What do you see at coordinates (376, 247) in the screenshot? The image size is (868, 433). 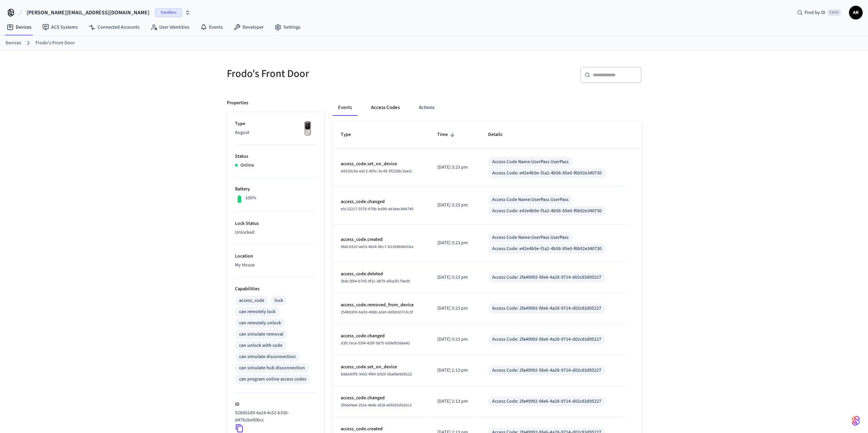 I see `span: 08dc8310-ae53-4624-9bc7-b2169b8431ba` at bounding box center [376, 247].